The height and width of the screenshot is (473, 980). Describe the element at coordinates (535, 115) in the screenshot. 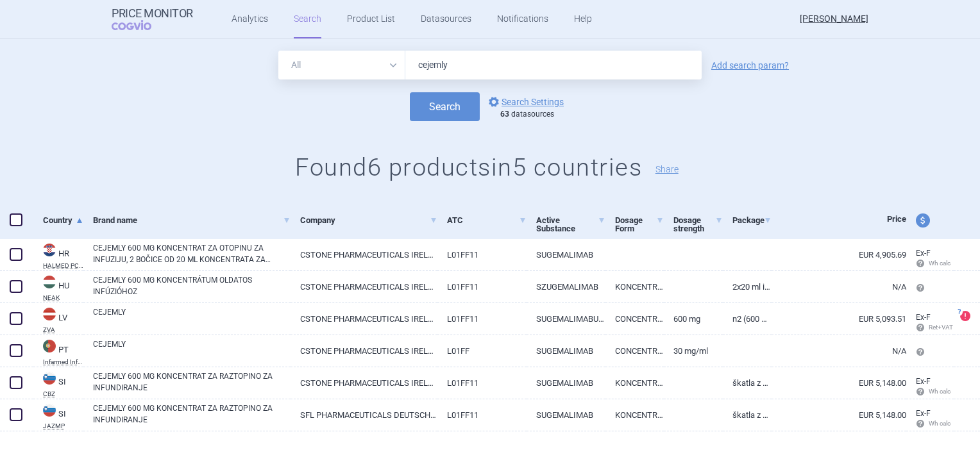

I see `div: datasources` at that location.